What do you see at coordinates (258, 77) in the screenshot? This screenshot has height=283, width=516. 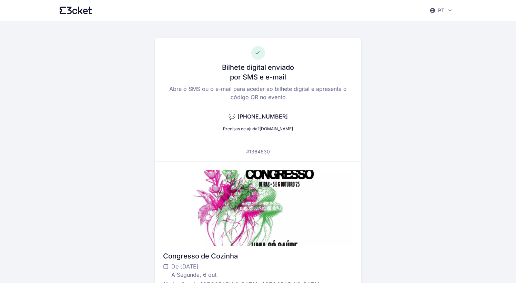 I see `h3: por SMS e e-mail` at bounding box center [258, 77].